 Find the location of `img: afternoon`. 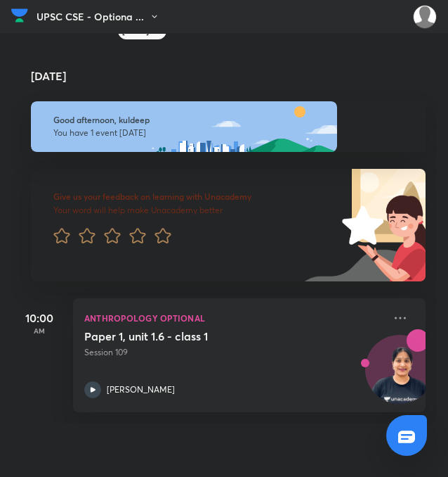

img: afternoon is located at coordinates (184, 127).